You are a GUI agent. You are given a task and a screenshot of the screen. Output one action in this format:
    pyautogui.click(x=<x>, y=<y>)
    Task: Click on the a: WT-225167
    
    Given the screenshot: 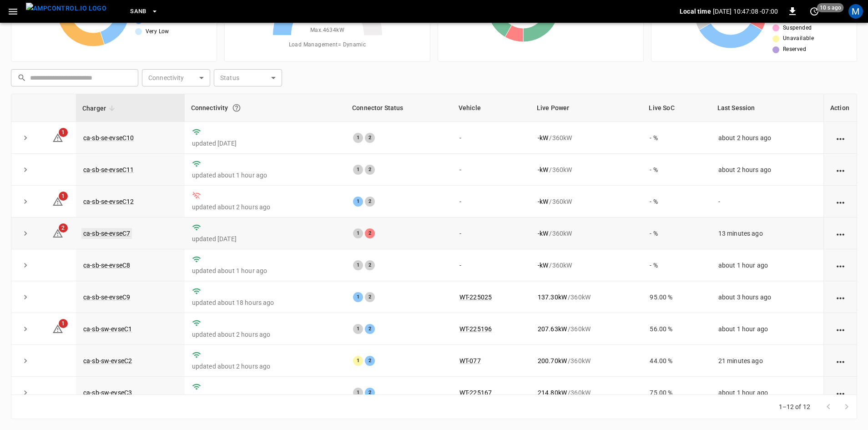 What is the action you would take?
    pyautogui.click(x=475, y=393)
    